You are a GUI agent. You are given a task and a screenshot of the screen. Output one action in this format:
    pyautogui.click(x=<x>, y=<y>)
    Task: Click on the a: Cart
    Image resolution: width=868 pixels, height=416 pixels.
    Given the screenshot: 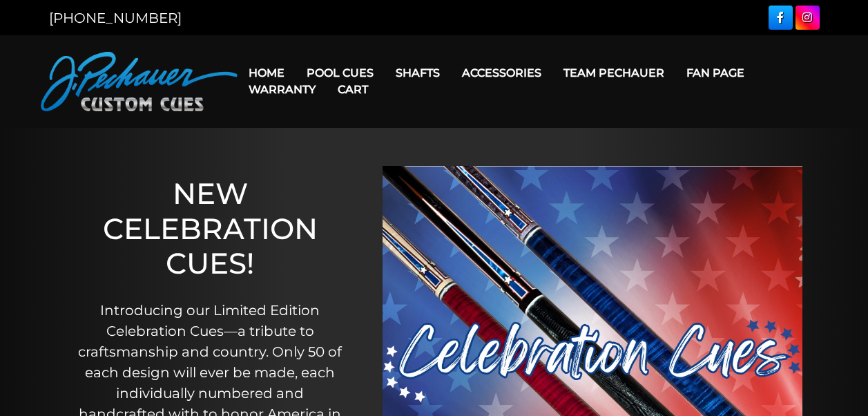 What is the action you would take?
    pyautogui.click(x=353, y=89)
    